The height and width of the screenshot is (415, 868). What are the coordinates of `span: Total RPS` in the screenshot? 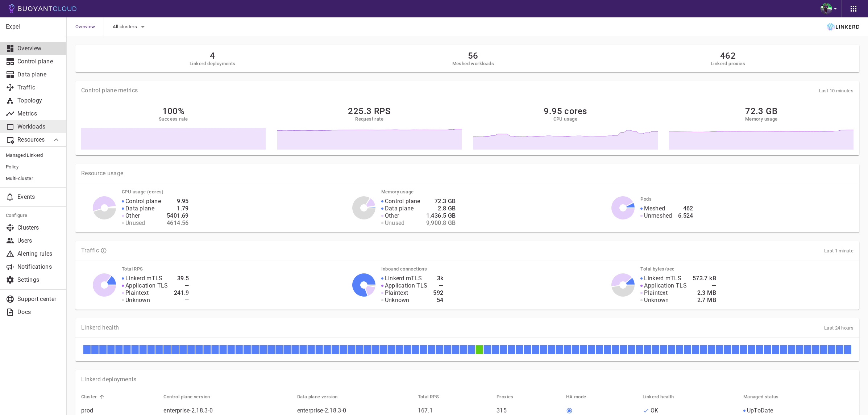 It's located at (433, 397).